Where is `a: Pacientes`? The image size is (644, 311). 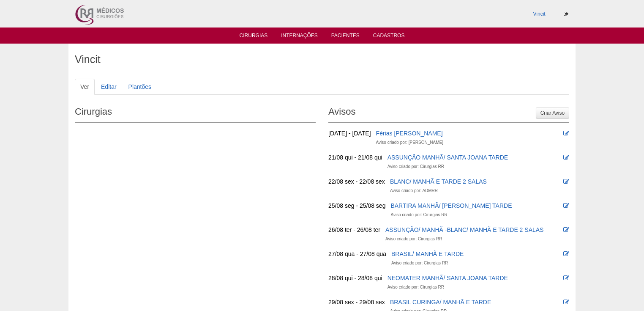
a: Pacientes is located at coordinates (345, 37).